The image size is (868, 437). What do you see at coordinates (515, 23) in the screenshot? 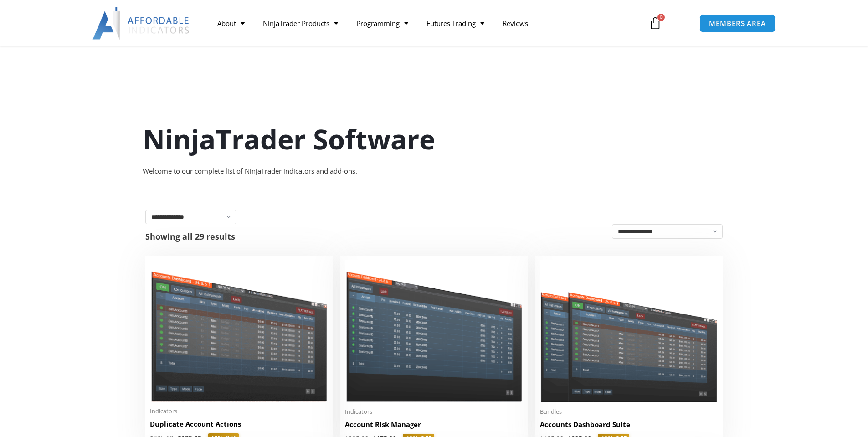
I see `a: Reviews` at bounding box center [515, 23].